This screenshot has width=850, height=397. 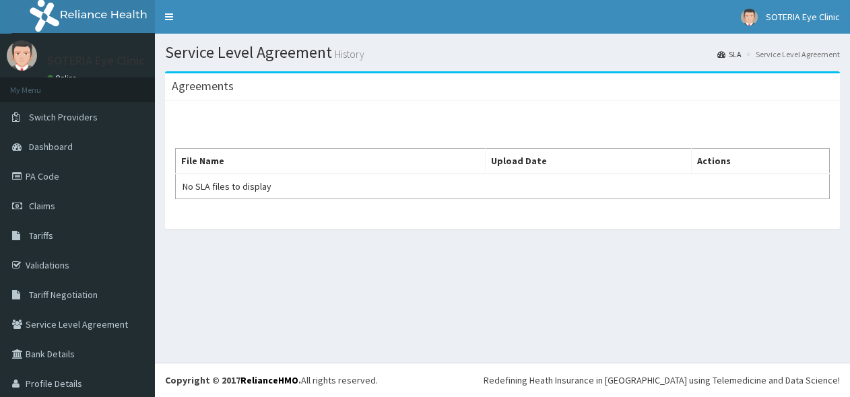 I want to click on a: RelianceHMO, so click(x=269, y=380).